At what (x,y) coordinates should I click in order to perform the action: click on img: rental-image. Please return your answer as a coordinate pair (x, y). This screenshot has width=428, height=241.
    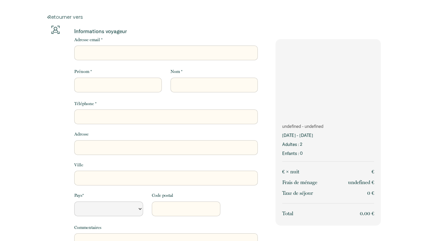
    Looking at the image, I should click on (328, 79).